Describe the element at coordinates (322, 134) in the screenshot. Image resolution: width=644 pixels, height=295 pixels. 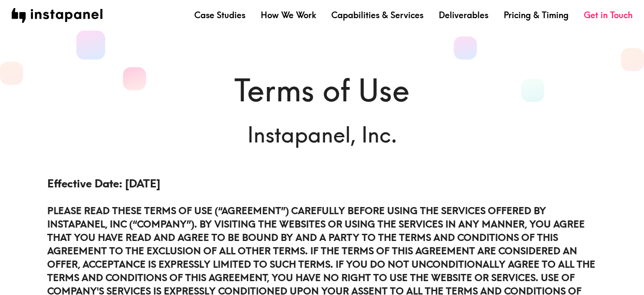
I see `h6: Instapanel, Inc.` at that location.